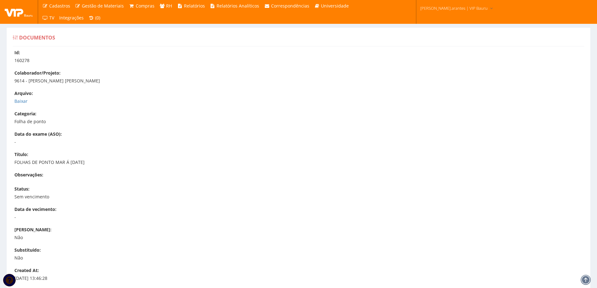 The height and width of the screenshot is (288, 597). I want to click on a: (0), so click(95, 18).